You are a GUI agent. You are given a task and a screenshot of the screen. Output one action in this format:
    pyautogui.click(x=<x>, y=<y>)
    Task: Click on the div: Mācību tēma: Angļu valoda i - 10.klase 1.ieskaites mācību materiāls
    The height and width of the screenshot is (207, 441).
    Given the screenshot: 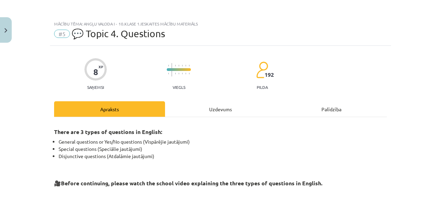 What is the action you would take?
    pyautogui.click(x=220, y=24)
    